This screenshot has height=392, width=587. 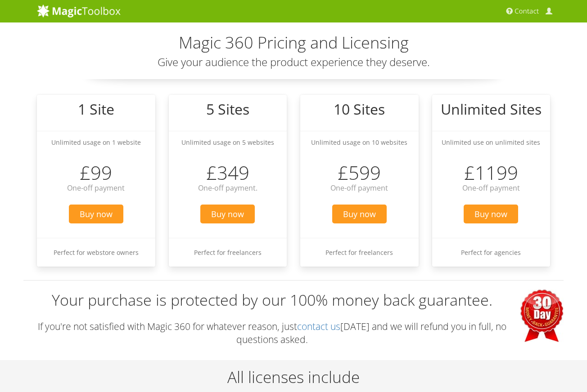 I want to click on li: Unlimited usage on 1 website, so click(x=96, y=142).